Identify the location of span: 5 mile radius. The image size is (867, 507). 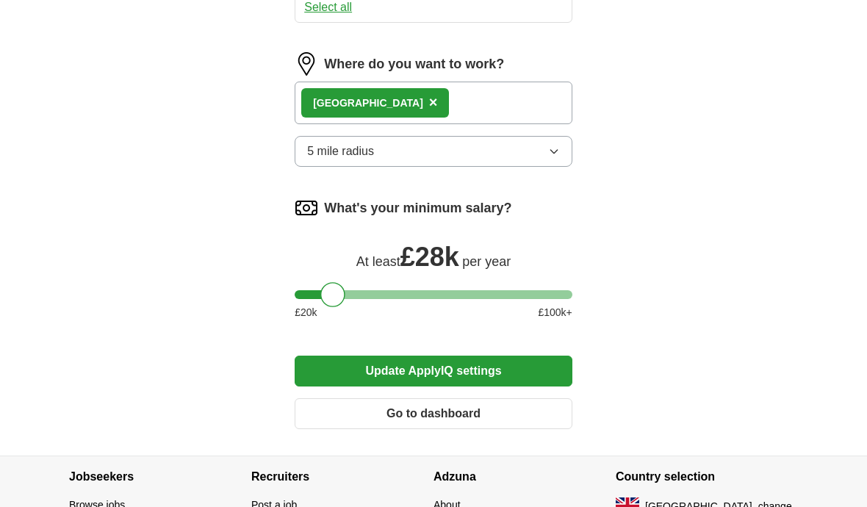
(340, 151).